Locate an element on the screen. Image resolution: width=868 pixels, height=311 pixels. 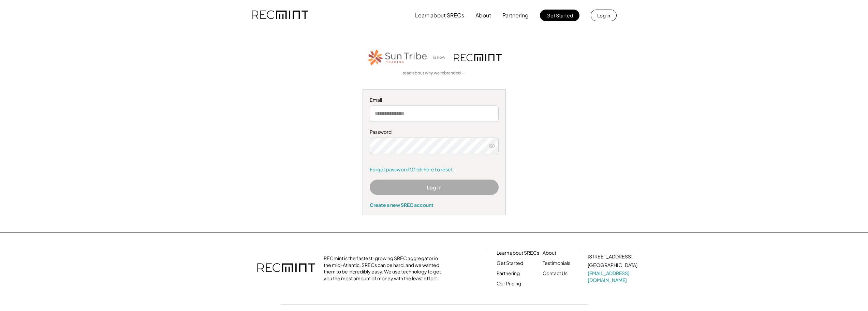
a: About is located at coordinates (549, 253).